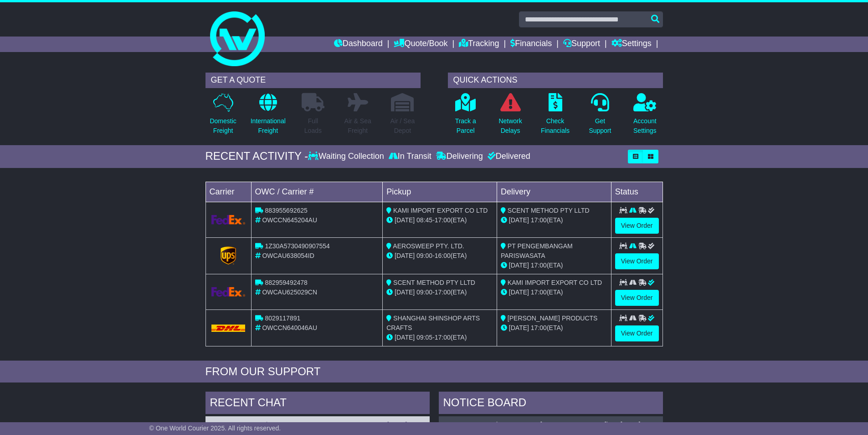 The height and width of the screenshot is (435, 868). What do you see at coordinates (459, 156) in the screenshot?
I see `div: Delivering` at bounding box center [459, 156].